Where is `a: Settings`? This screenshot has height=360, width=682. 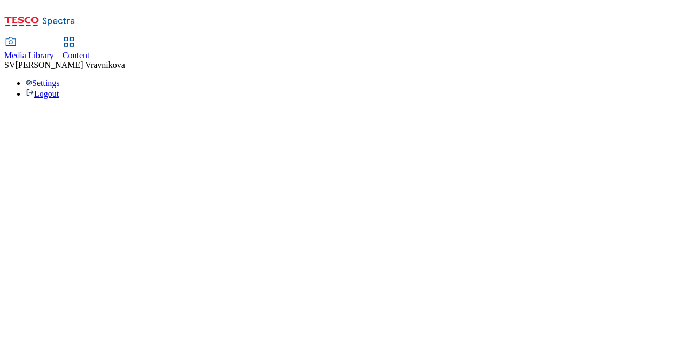 a: Settings is located at coordinates (43, 83).